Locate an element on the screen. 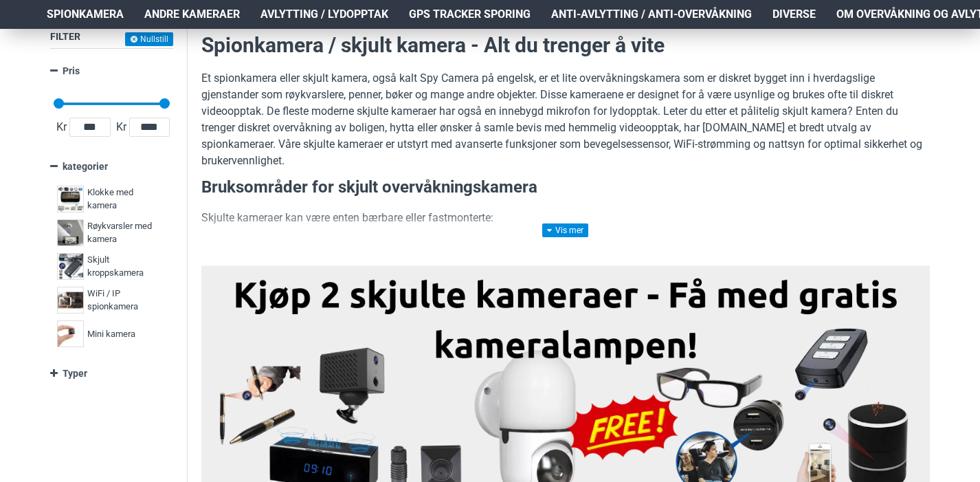  img: WiFi / IP spionkamera is located at coordinates (70, 300).